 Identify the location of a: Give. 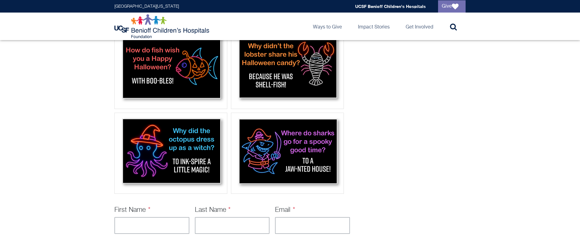
(452, 6).